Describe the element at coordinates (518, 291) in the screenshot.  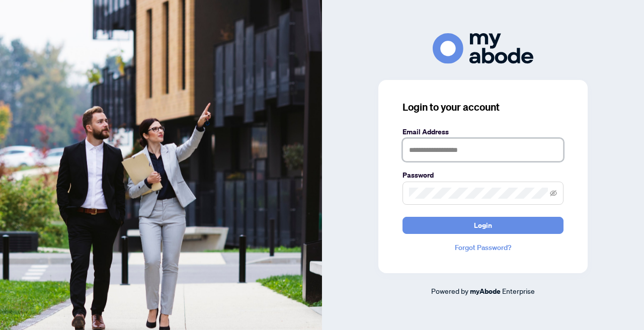
I see `span: Enterprise` at that location.